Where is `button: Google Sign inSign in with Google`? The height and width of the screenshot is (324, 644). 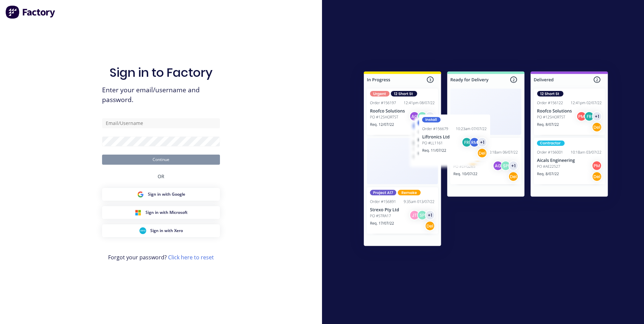 button: Google Sign inSign in with Google is located at coordinates (161, 194).